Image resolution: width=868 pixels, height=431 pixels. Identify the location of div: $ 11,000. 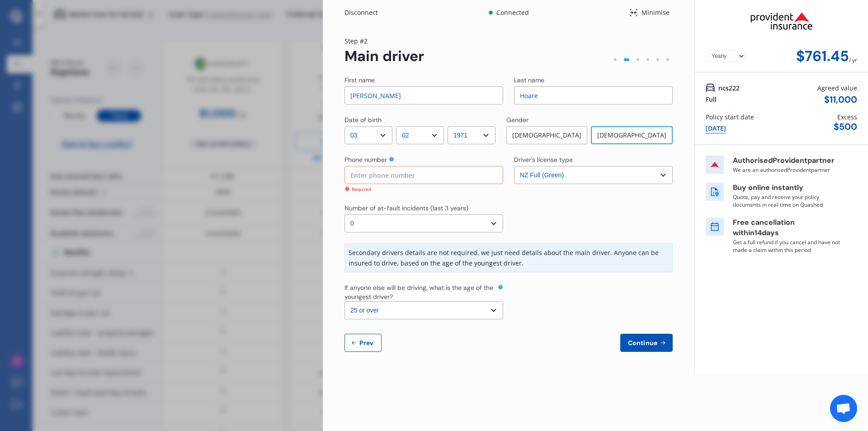
(840, 99).